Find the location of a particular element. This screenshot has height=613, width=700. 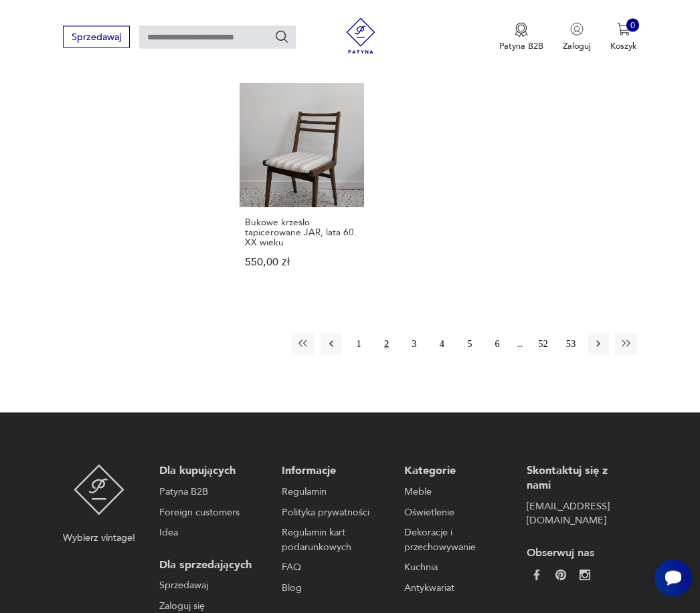

button: 1 is located at coordinates (358, 344).